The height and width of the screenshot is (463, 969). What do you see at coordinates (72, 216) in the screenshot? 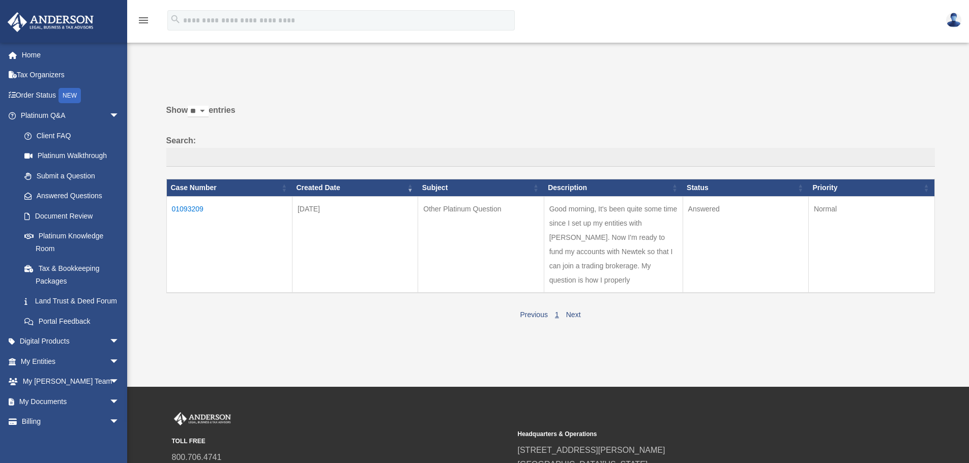
I see `a: Document Review` at bounding box center [72, 216].